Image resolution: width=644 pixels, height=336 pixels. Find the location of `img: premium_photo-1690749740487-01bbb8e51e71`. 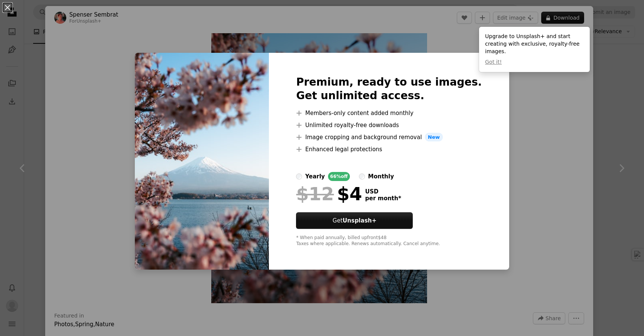

img: premium_photo-1690749740487-01bbb8e51e71 is located at coordinates (202, 161).